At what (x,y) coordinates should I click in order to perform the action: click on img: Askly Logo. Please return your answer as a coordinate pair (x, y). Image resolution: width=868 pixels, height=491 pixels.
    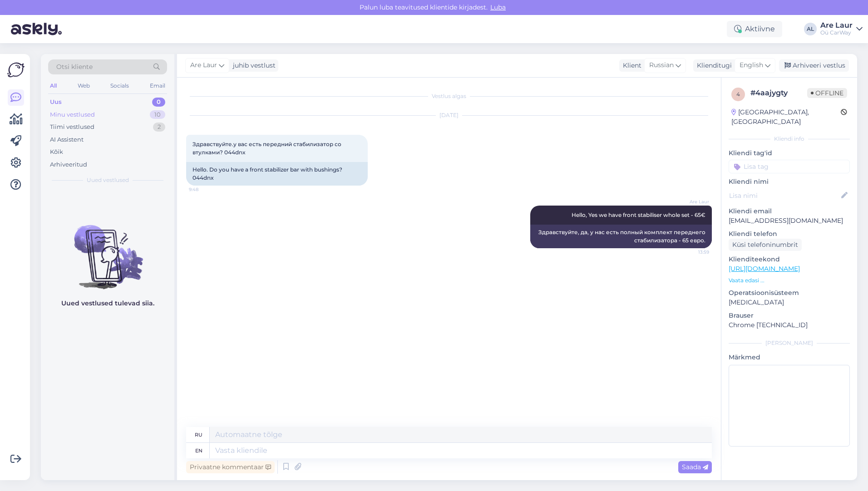
    Looking at the image, I should click on (16, 70).